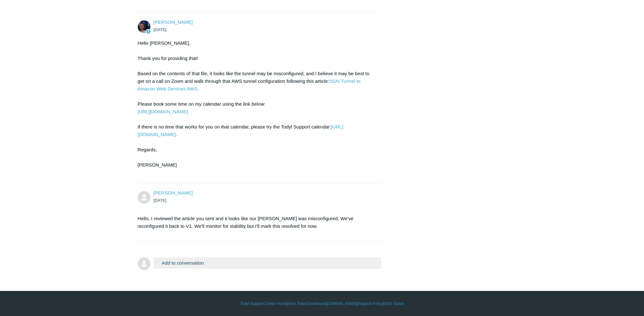  What do you see at coordinates (306, 304) in the screenshot?
I see `a: Your Todyl Dashboard` at bounding box center [306, 304].